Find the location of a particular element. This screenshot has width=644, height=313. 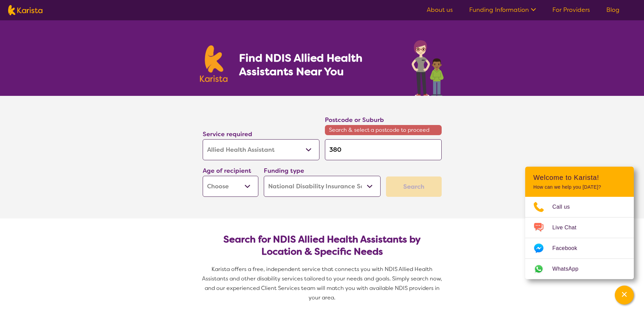

span: Live Chat is located at coordinates (568, 228).